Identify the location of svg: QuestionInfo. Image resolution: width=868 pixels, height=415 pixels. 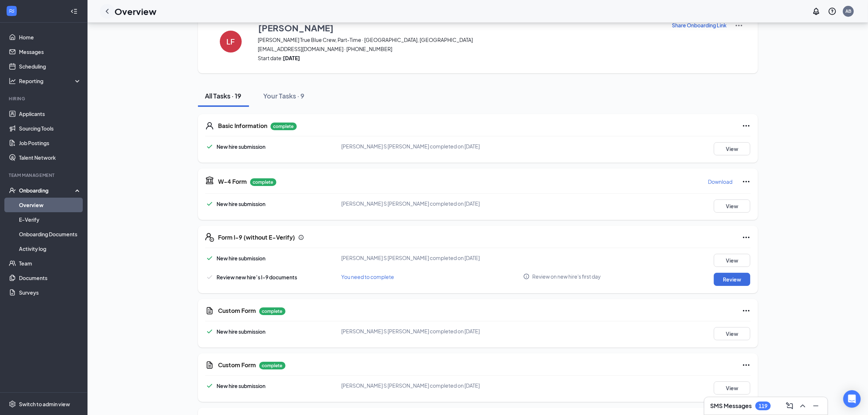
(832, 11).